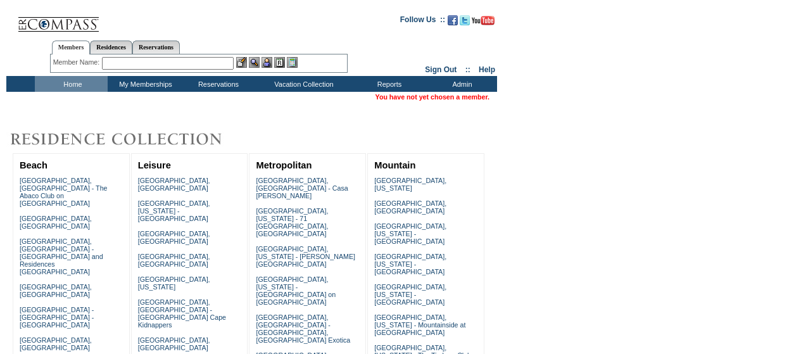  What do you see at coordinates (465, 23) in the screenshot?
I see `a: Follow us on Twitter` at bounding box center [465, 23].